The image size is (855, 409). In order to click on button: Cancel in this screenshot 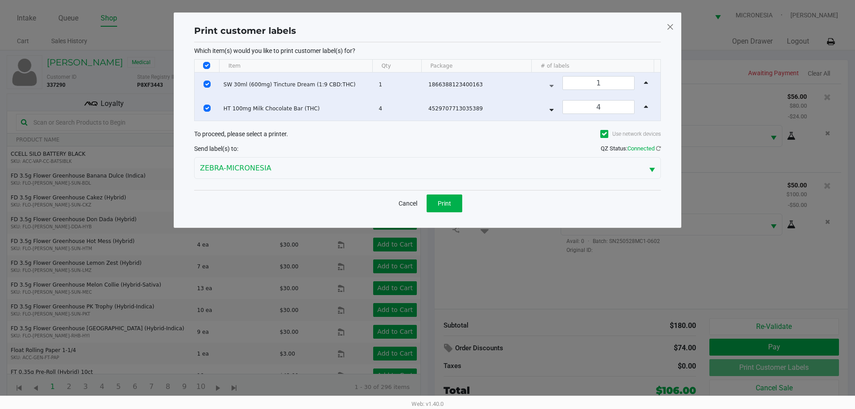, I will do `click(408, 203)`.